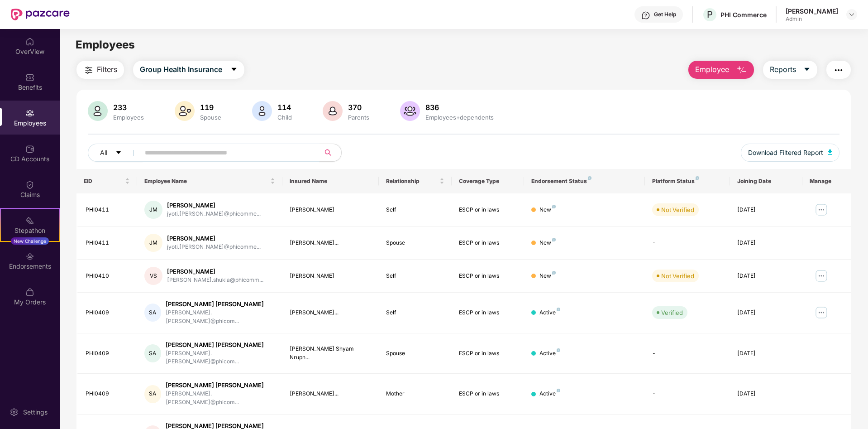 This screenshot has width=868, height=429. Describe the element at coordinates (129, 117) in the screenshot. I see `div: Employees` at that location.